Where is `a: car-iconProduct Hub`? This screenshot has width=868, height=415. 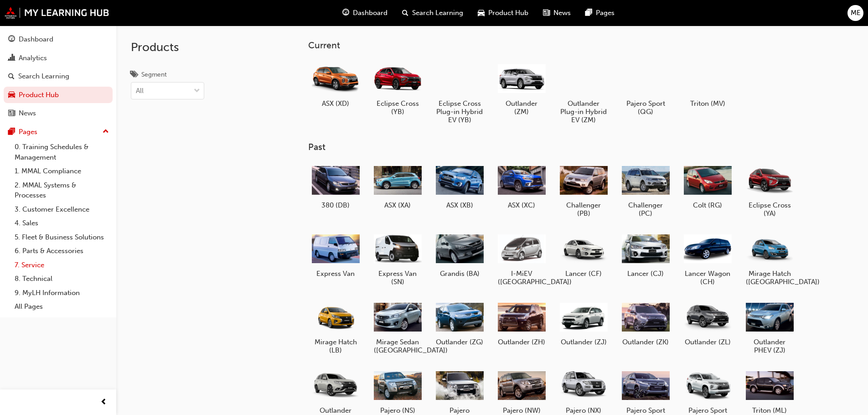 a: car-iconProduct Hub is located at coordinates (503, 13).